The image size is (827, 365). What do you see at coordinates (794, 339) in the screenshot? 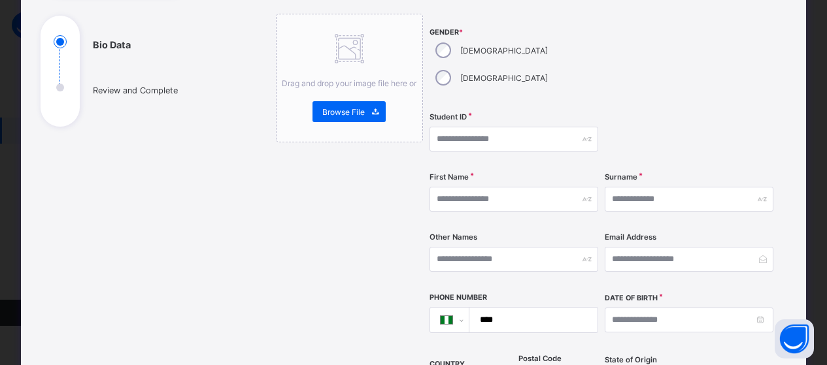
I see `button: Open asap` at bounding box center [794, 339].